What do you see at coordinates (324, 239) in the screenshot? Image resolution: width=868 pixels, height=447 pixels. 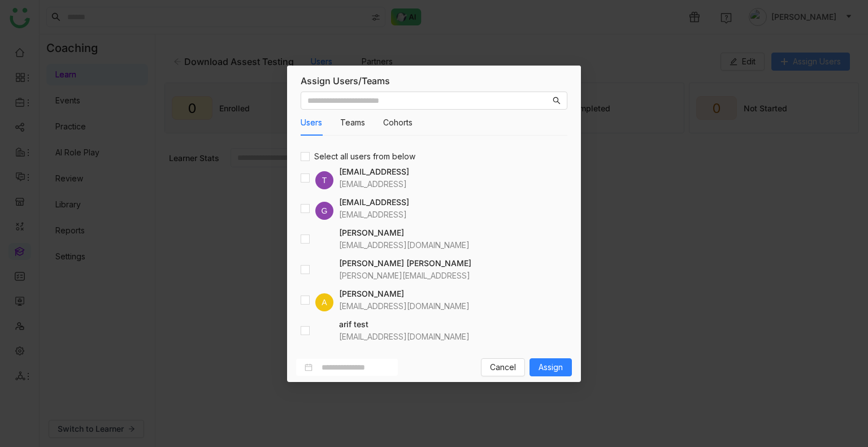 I see `img: 684fd8469a55a50394c15cc7` at bounding box center [324, 239].